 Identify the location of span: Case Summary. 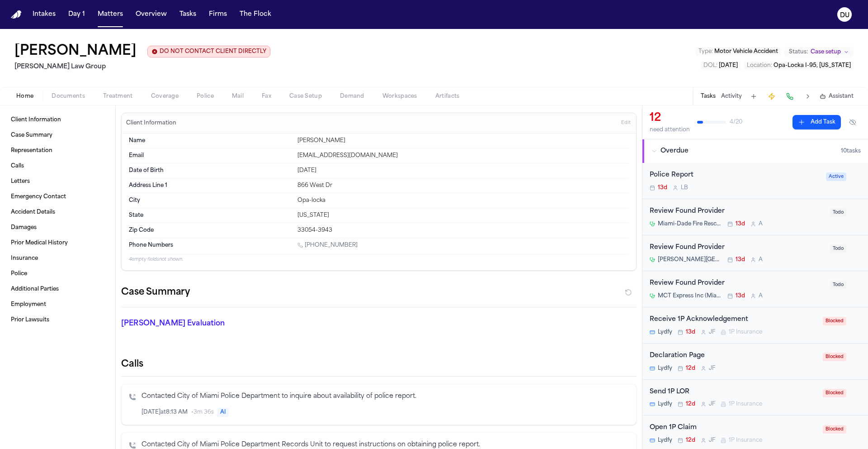
(32, 135).